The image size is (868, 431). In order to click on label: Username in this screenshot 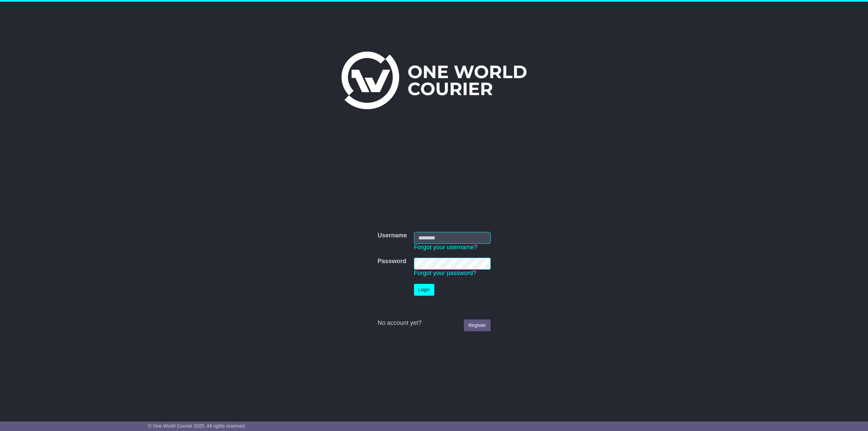, I will do `click(392, 235)`.